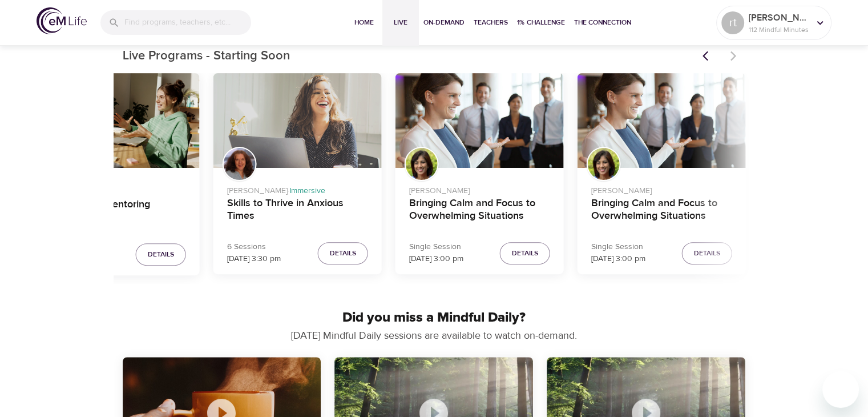 This screenshot has width=868, height=417. What do you see at coordinates (364, 23) in the screenshot?
I see `span: Home` at bounding box center [364, 23].